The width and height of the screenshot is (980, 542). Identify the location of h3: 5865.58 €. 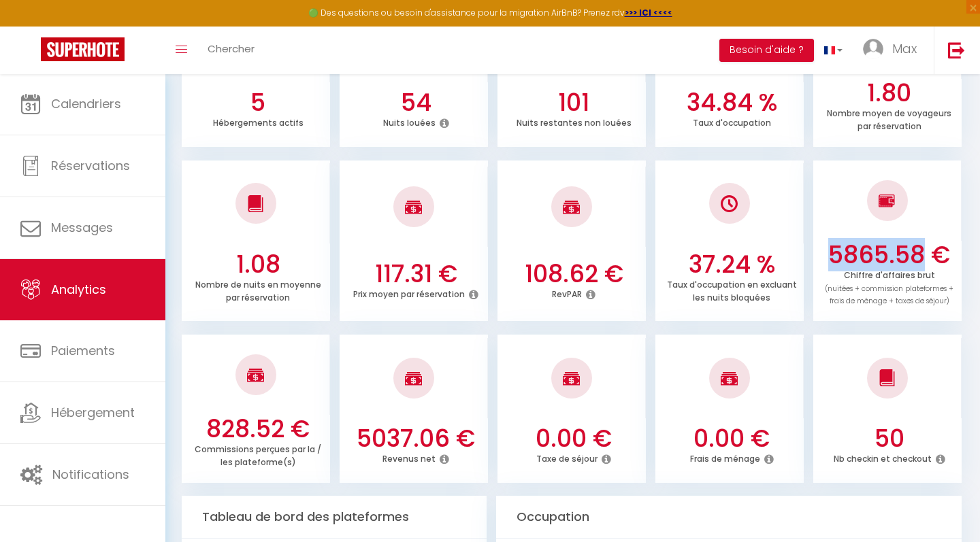
(889, 255).